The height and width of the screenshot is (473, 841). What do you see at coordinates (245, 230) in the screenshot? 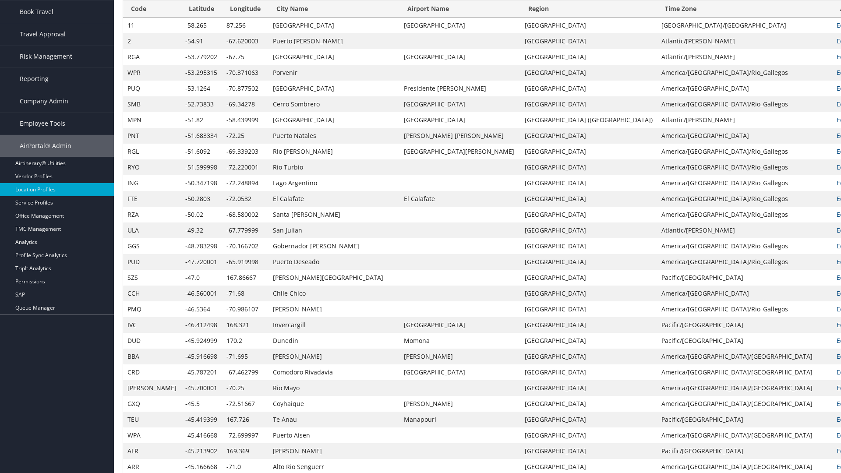
I see `td: -67.779999` at bounding box center [245, 230].